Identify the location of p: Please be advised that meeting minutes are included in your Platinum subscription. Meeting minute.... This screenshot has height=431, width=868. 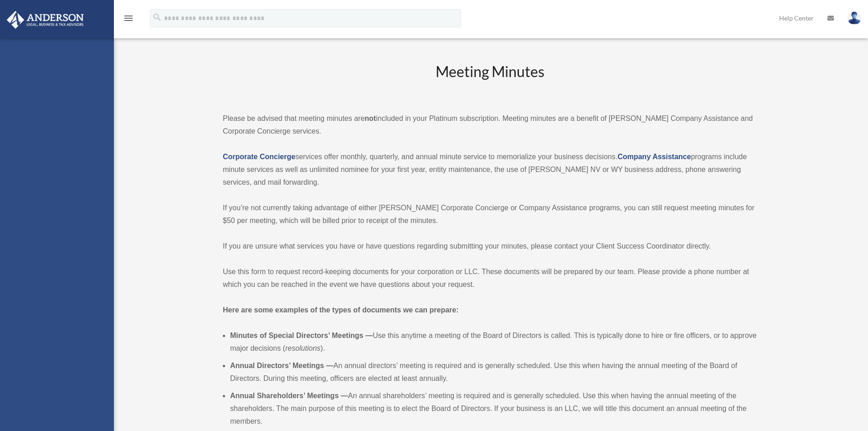
(490, 125).